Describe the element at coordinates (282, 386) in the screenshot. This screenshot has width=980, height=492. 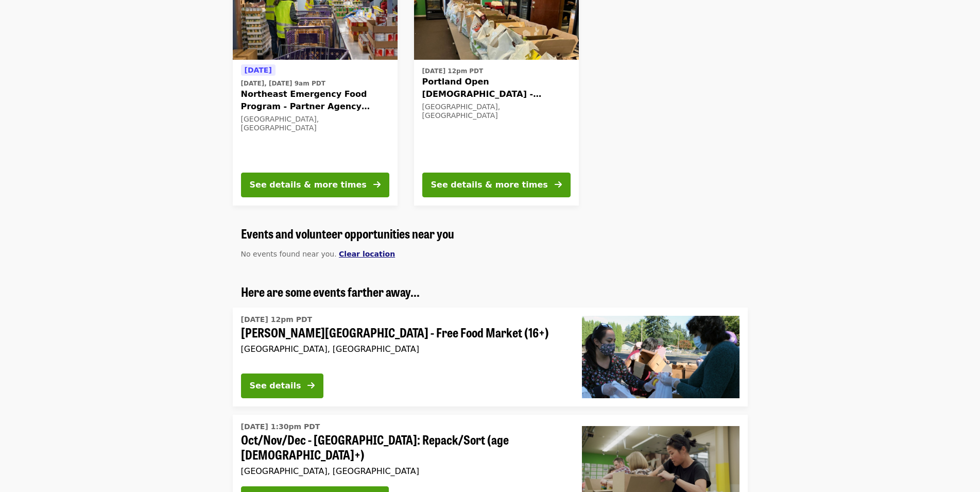
I see `button: See details` at that location.